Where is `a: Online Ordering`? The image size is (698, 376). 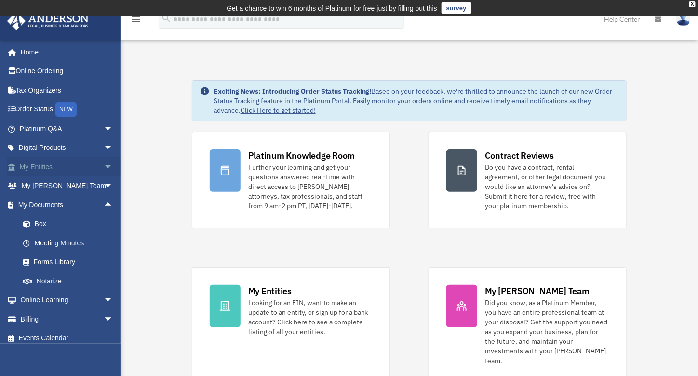 a: Online Ordering is located at coordinates (67, 71).